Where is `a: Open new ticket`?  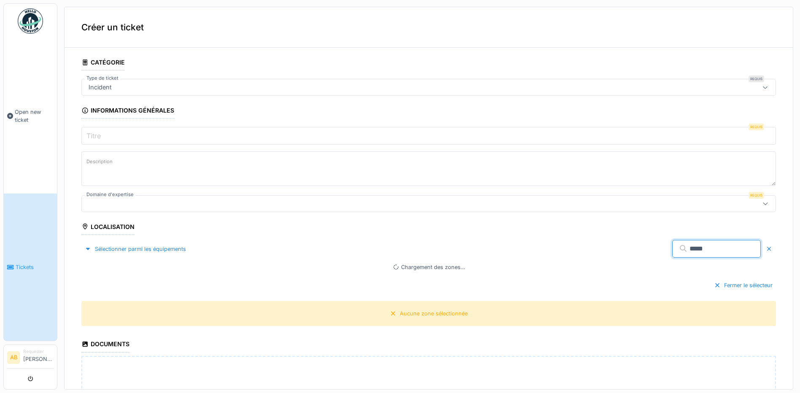
a: Open new ticket is located at coordinates (30, 116).